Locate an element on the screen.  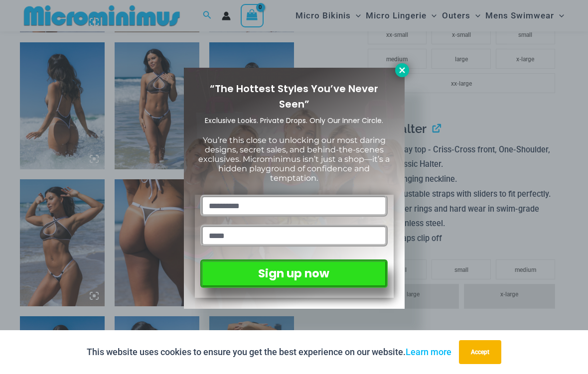
button: Accept is located at coordinates (480, 352).